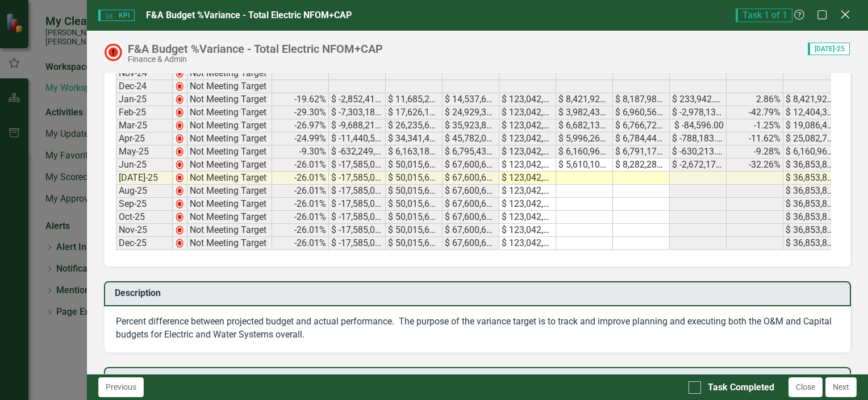 Image resolution: width=868 pixels, height=400 pixels. What do you see at coordinates (471, 139) in the screenshot?
I see `td: $ 45,782,068.00` at bounding box center [471, 139].